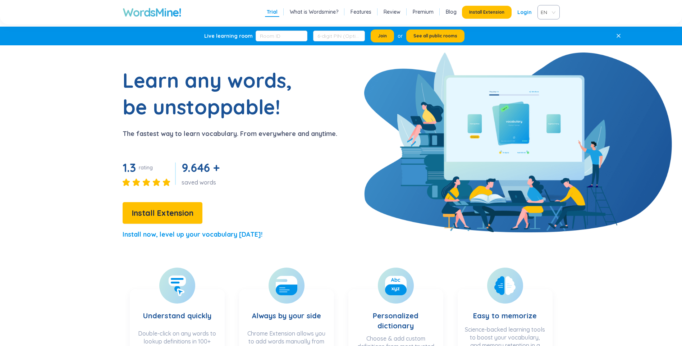 Image resolution: width=682 pixels, height=346 pixels. Describe the element at coordinates (286, 311) in the screenshot. I see `h3: Always by your side` at that location.